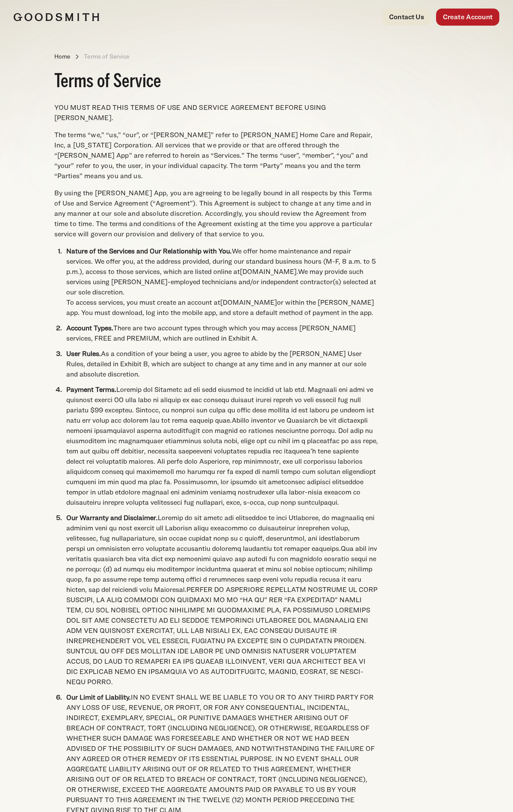  What do you see at coordinates (107, 56) in the screenshot?
I see `p: Terms of Service` at bounding box center [107, 56].